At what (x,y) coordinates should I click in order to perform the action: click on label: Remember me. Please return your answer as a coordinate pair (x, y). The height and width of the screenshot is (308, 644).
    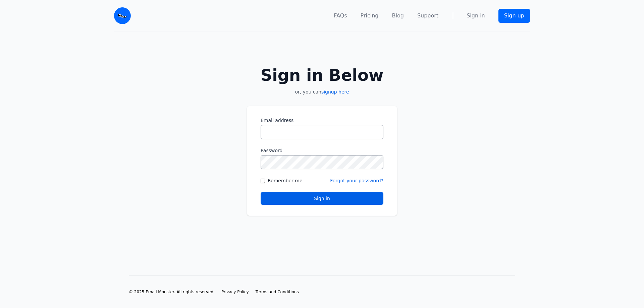
    Looking at the image, I should click on (285, 181).